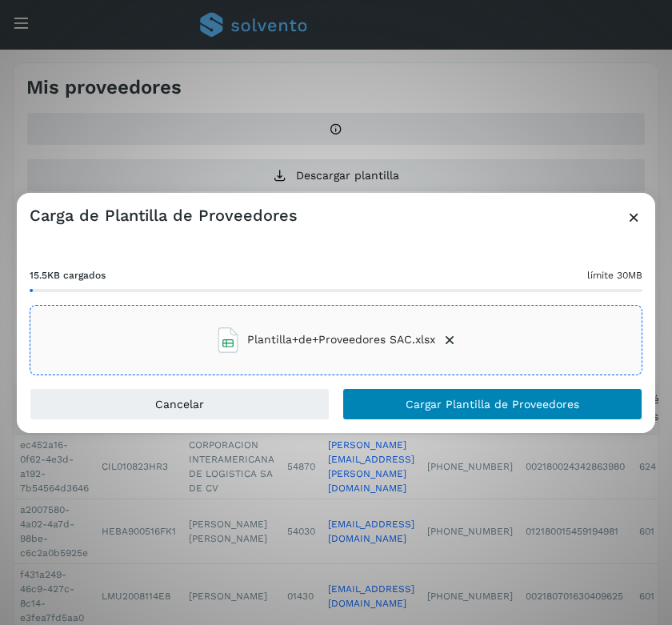 The height and width of the screenshot is (625, 672). Describe the element at coordinates (492, 405) in the screenshot. I see `span: Cargar Plantilla de Proveedores` at that location.